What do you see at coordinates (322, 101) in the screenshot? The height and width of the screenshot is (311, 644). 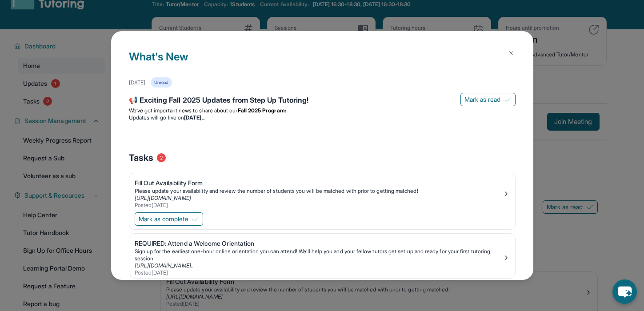 I see `div: 📢 Exciting Fall 2025 Updates from Step Up Tutoring!` at bounding box center [322, 101].